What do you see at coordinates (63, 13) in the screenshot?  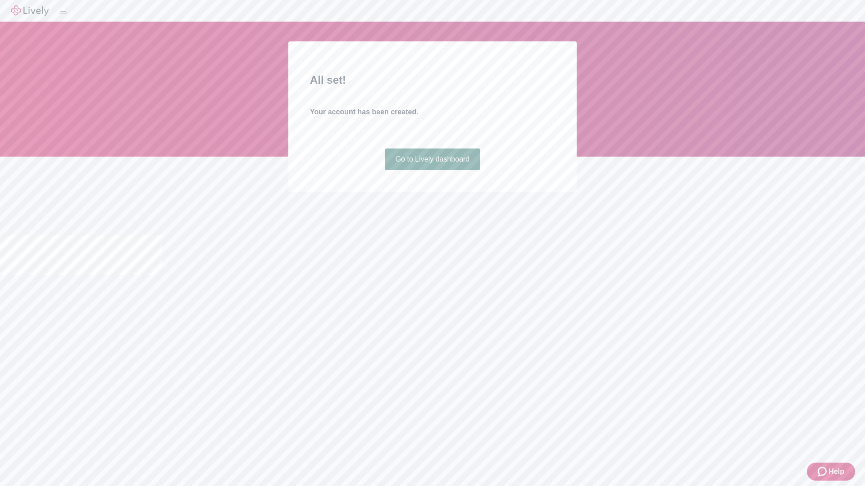 I see `button: Log out` at bounding box center [63, 13].